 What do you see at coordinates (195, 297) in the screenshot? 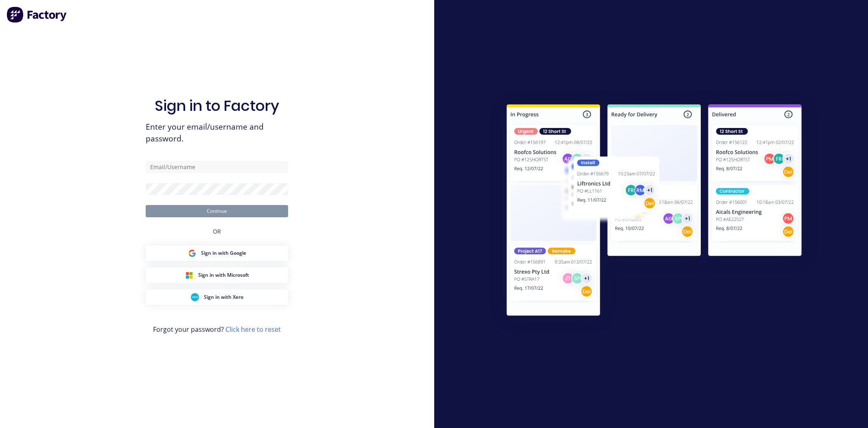
I see `img: Xero Sign in` at bounding box center [195, 297].